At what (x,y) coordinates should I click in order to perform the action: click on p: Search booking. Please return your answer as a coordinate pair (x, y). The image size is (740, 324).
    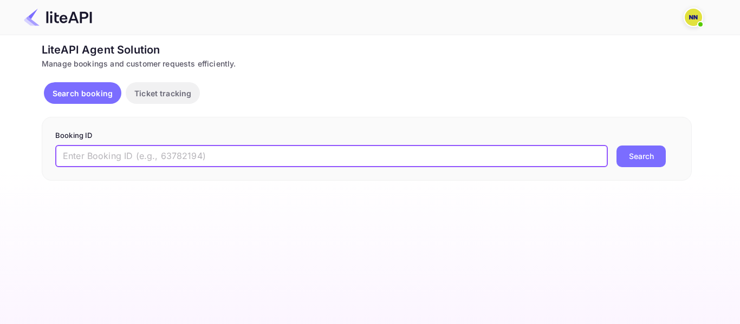
    Looking at the image, I should click on (82, 93).